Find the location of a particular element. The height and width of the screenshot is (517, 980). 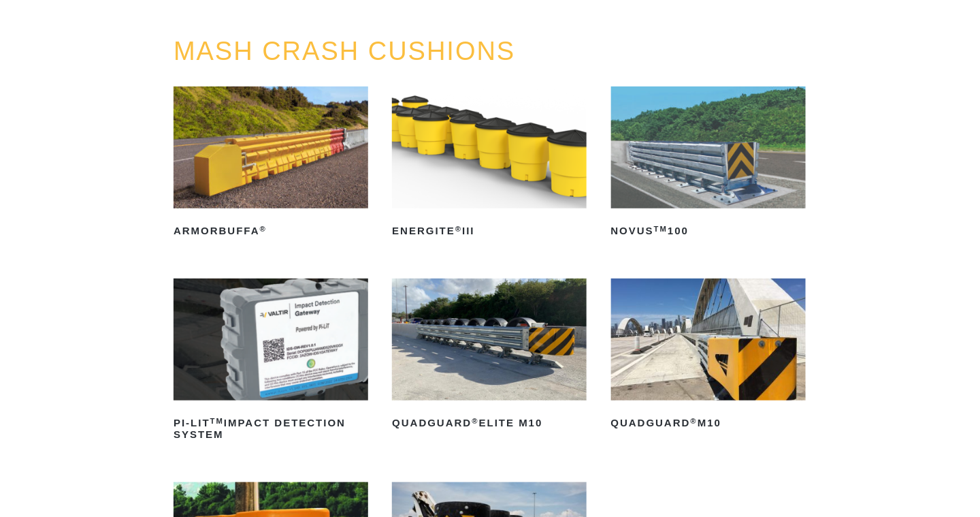

a: MASH CRASH CUSHIONS is located at coordinates (344, 51).